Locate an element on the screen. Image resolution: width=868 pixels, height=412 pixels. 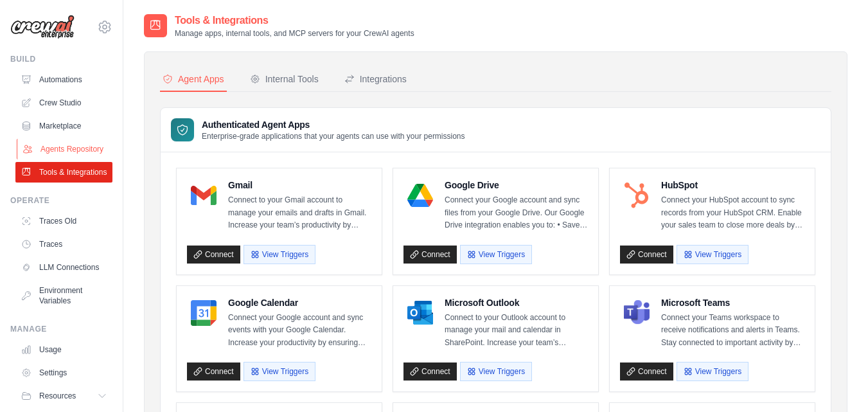
p: Connect your Teams workspace to receive notifications and alerts in Teams. Stay connected to impo... is located at coordinates (732, 330).